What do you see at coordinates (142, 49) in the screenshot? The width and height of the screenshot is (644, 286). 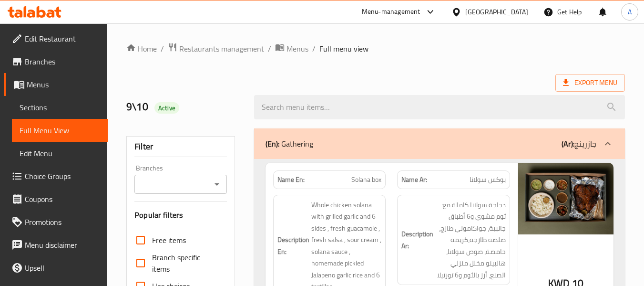 I see `a: Home` at bounding box center [142, 49].